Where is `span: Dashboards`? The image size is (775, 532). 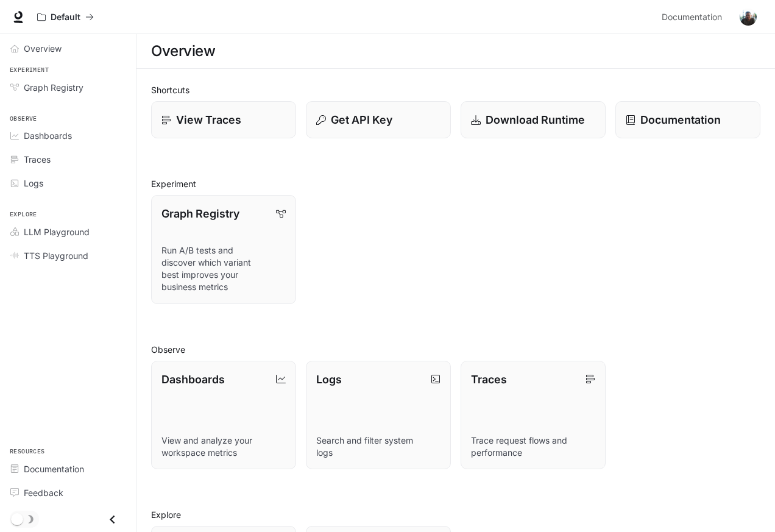
span: Dashboards is located at coordinates (47, 135).